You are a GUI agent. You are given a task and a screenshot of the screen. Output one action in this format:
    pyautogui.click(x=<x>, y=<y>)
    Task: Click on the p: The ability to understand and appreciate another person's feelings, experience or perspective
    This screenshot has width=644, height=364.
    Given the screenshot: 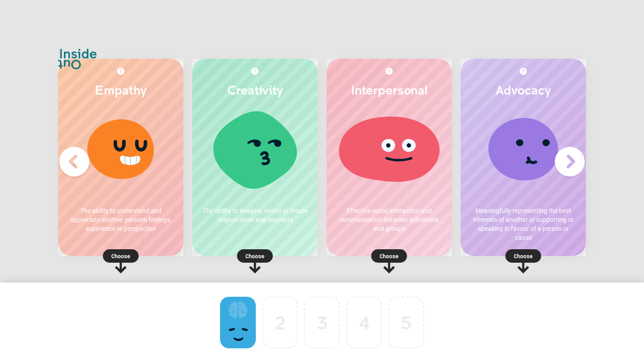 What is the action you would take?
    pyautogui.click(x=121, y=220)
    